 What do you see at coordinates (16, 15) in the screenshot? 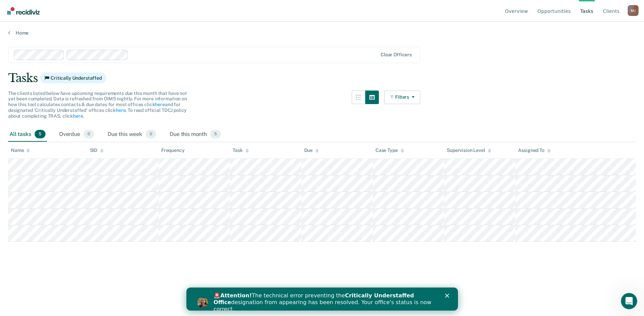
I see `img: Profile image for Rajan` at bounding box center [16, 15].